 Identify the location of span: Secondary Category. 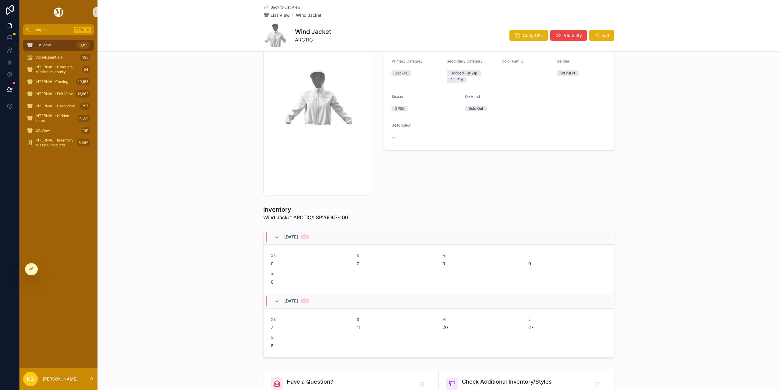
(465, 61).